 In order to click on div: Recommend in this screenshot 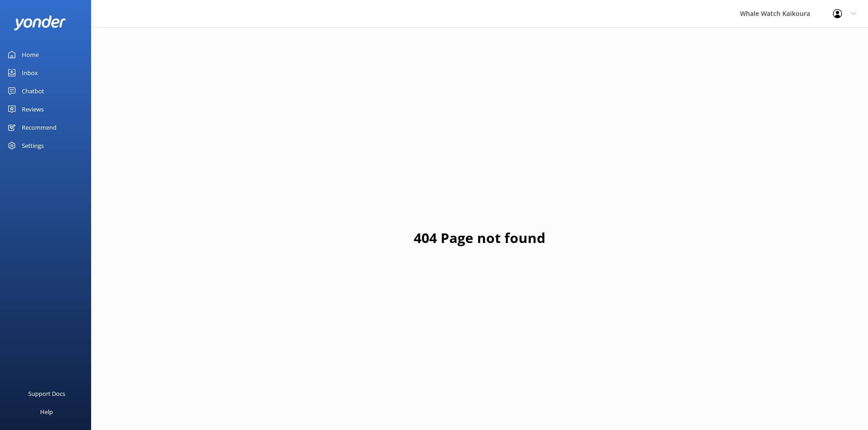, I will do `click(39, 127)`.